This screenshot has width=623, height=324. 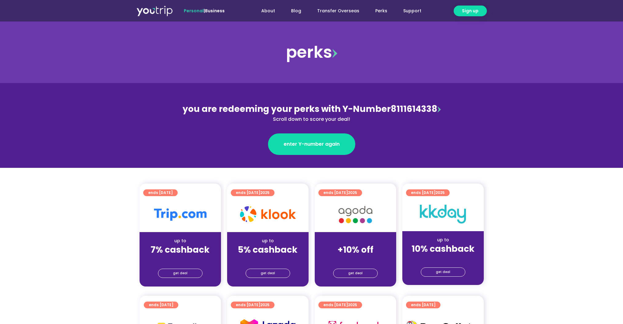 What do you see at coordinates (296, 11) in the screenshot?
I see `a: Blog` at bounding box center [296, 11].